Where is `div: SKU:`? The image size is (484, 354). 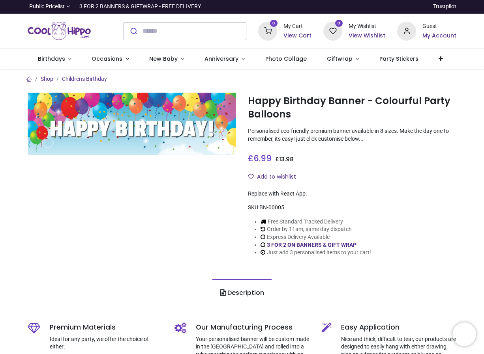
div: SKU: is located at coordinates (352, 208).